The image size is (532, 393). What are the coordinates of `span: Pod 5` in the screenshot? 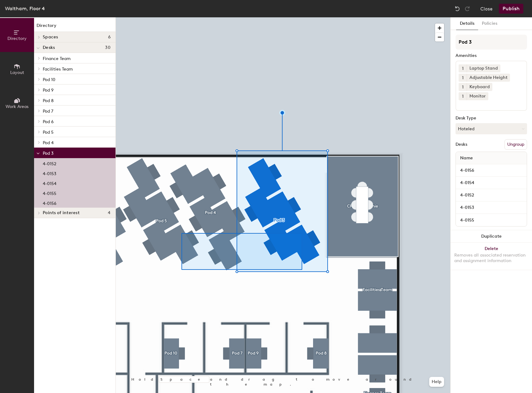 It's located at (48, 133).